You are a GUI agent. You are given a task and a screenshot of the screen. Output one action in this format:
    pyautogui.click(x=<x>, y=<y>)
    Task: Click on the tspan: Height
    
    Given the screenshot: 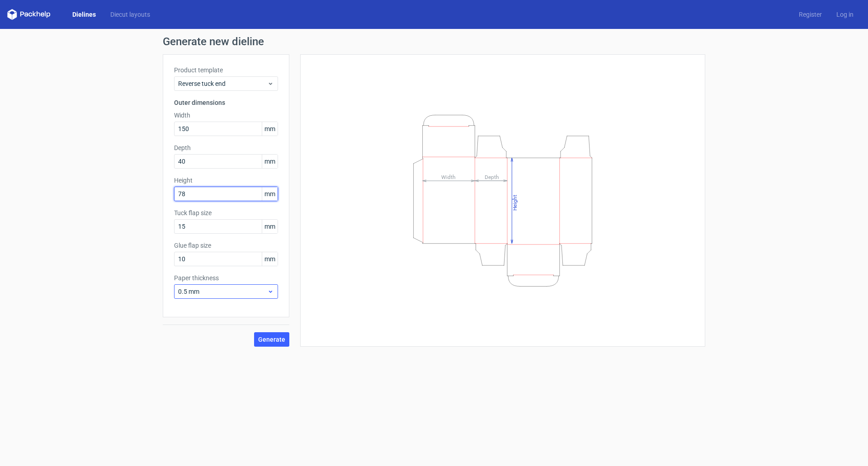 What is the action you would take?
    pyautogui.click(x=515, y=202)
    